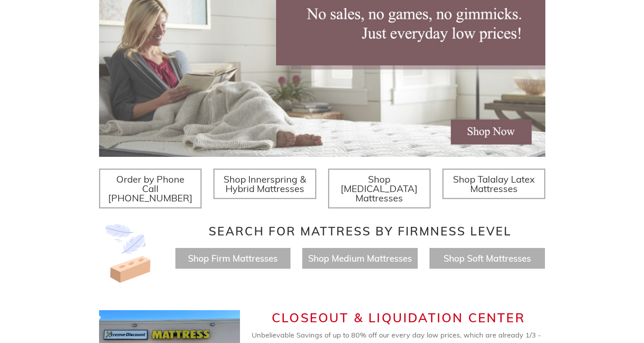 This screenshot has width=644, height=343. Describe the element at coordinates (264, 184) in the screenshot. I see `span: Shop Innerspring & Hybrid Mattresses` at that location.